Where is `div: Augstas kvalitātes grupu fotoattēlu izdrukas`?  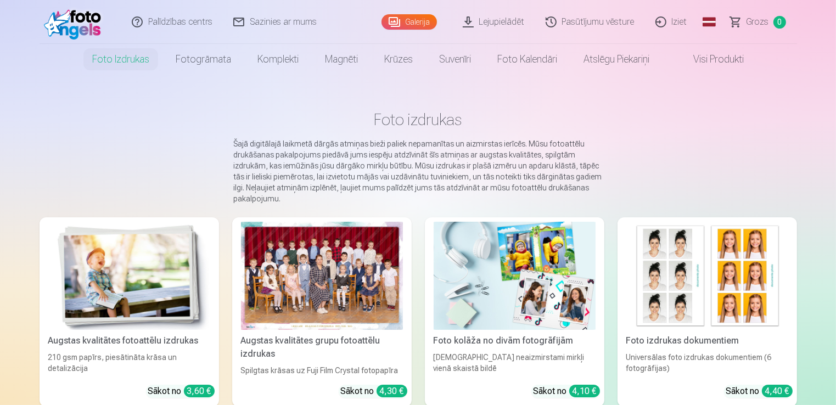
div: Augstas kvalitātes grupu fotoattēlu izdrukas is located at coordinates (322, 348).